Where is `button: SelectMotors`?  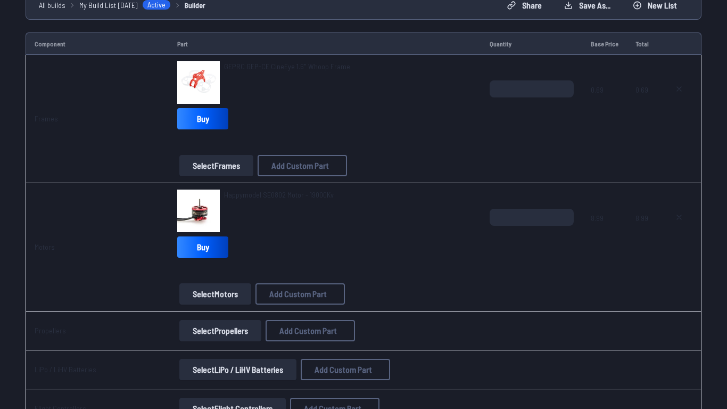 button: SelectMotors is located at coordinates (215, 294).